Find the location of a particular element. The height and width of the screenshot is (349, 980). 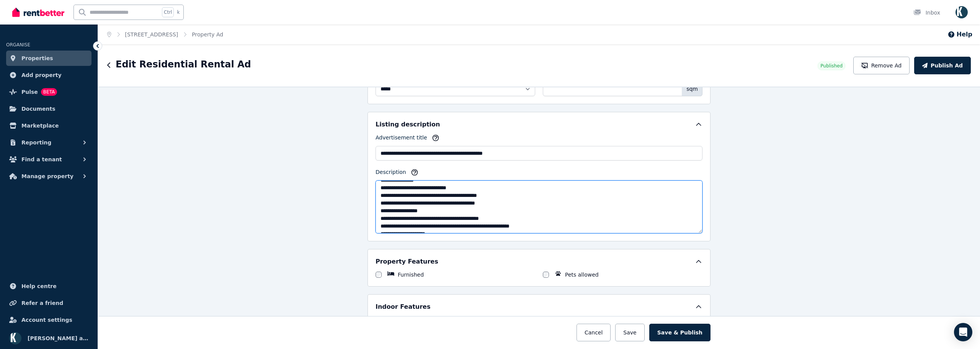

a: PulseBETA is located at coordinates (49, 92).